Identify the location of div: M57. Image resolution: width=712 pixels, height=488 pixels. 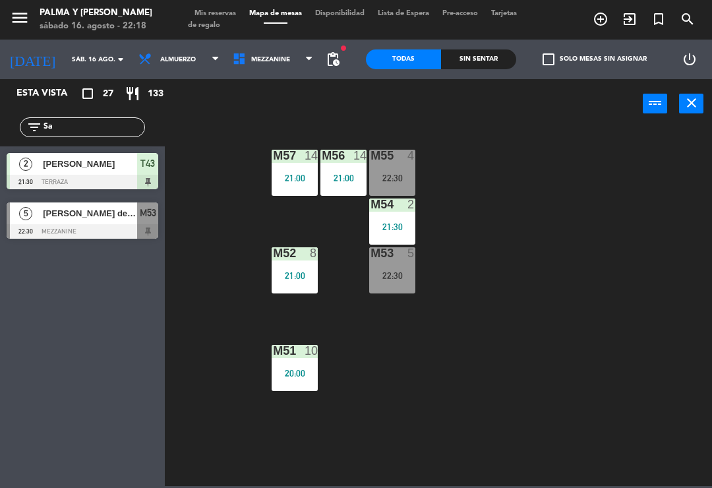
(273, 156).